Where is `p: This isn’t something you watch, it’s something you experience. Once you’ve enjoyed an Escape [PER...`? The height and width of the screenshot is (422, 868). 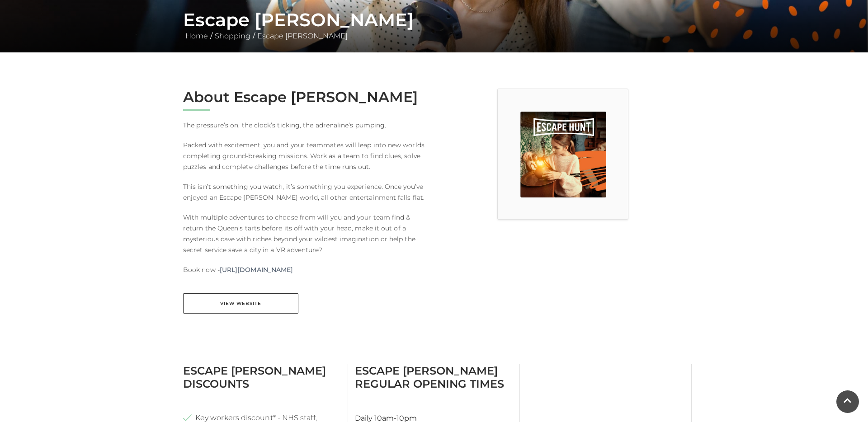 p: This isn’t something you watch, it’s something you experience. Once you’ve enjoyed an Escape [PER... is located at coordinates (305, 192).